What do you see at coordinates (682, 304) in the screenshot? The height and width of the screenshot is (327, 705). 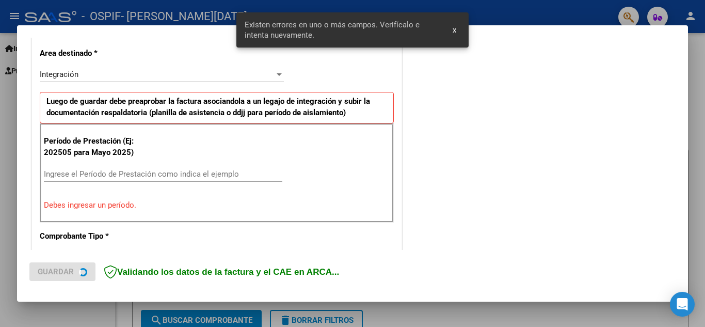 I see `div: Open Intercom Messenger` at bounding box center [682, 304].